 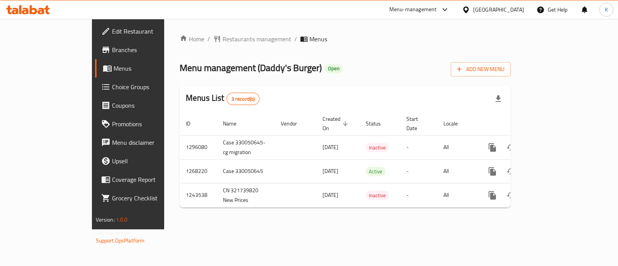 I want to click on span: K, so click(x=606, y=10).